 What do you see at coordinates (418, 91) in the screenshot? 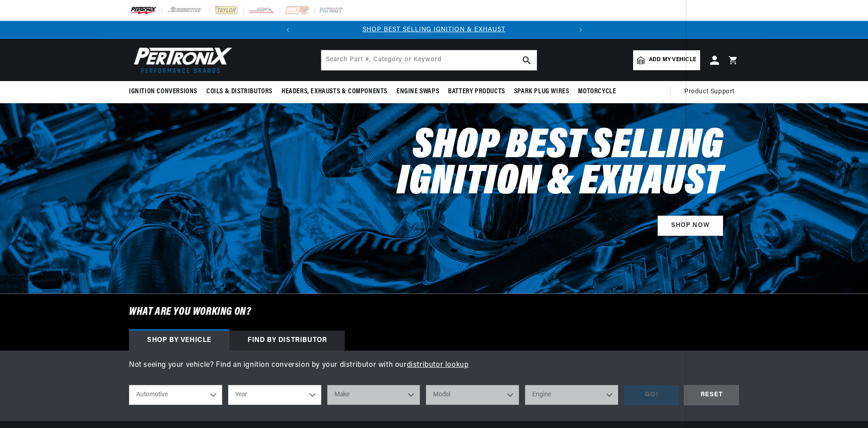
I see `summary: Engine Swaps` at bounding box center [418, 91].